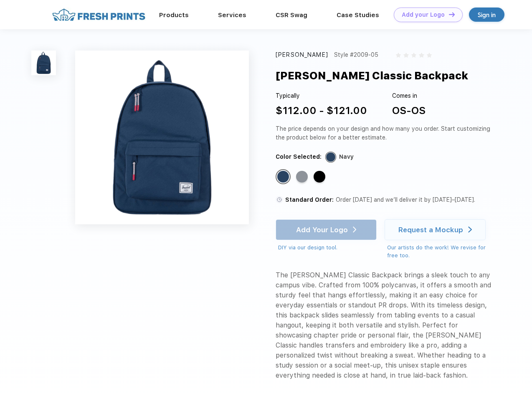  Describe the element at coordinates (298, 157) in the screenshot. I see `div: Color Selected:` at that location.